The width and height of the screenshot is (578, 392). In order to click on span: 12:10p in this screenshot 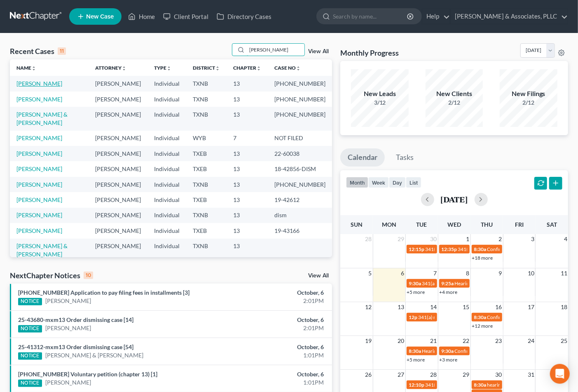, I will do `click(417, 384)`.